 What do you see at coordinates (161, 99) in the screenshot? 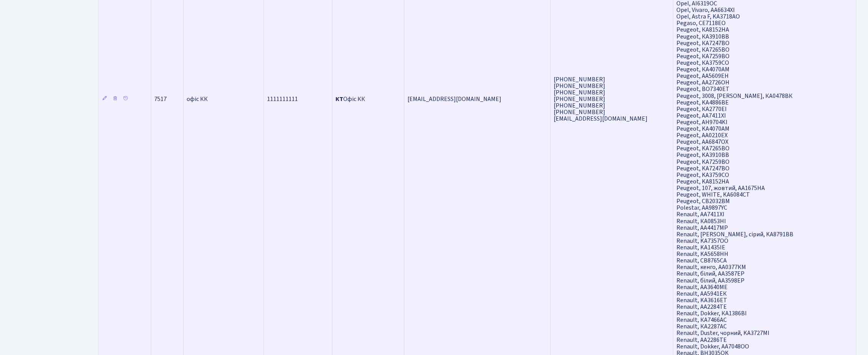
I see `span: 7517` at bounding box center [161, 99].